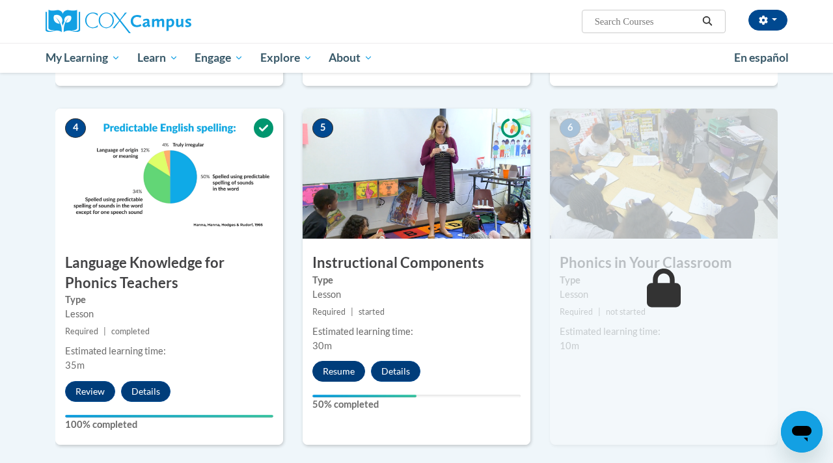 The image size is (833, 463). Describe the element at coordinates (338, 371) in the screenshot. I see `button: Resume` at that location.